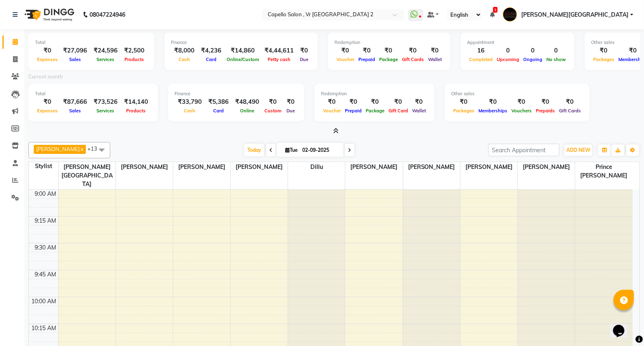 The width and height of the screenshot is (644, 346). I want to click on input: Search Appointment, so click(523, 150).